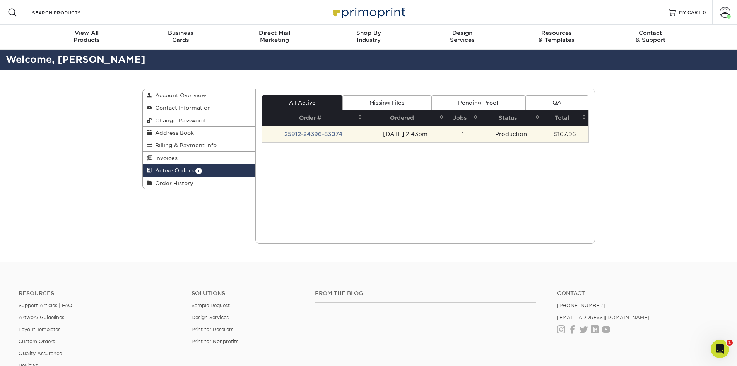  I want to click on a: Print for Resellers, so click(212, 329).